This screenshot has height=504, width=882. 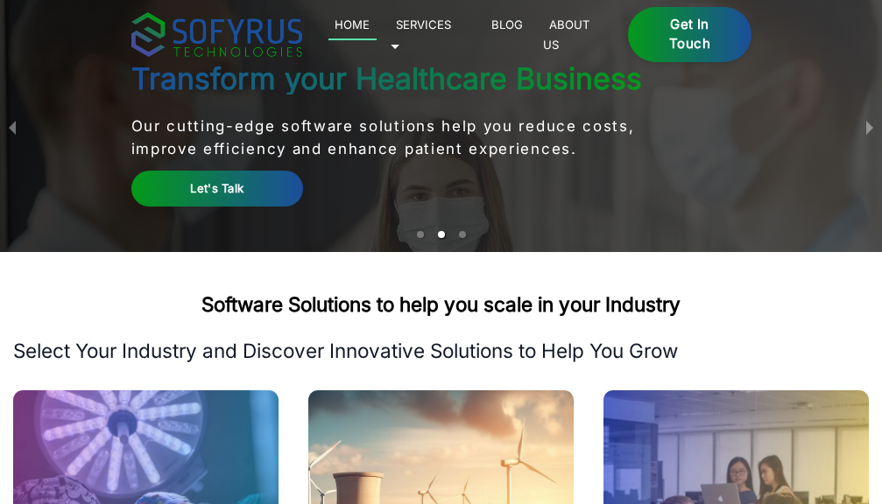 What do you see at coordinates (689, 35) in the screenshot?
I see `div: Get in Touch` at bounding box center [689, 35].